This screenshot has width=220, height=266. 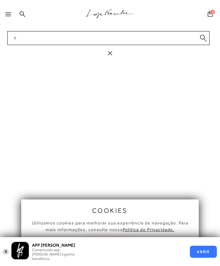 I want to click on button: 0, so click(x=210, y=15).